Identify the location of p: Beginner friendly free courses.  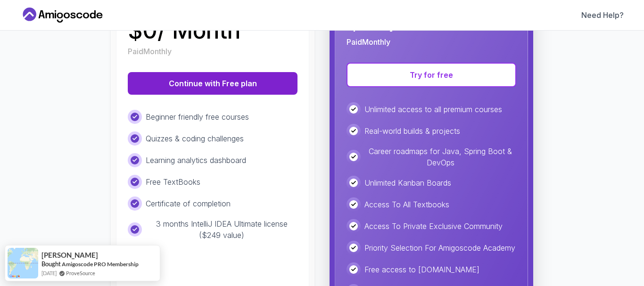
(197, 117).